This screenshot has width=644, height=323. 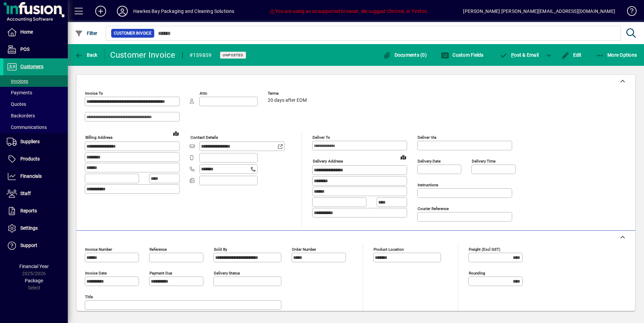 What do you see at coordinates (89, 297) in the screenshot?
I see `mat-label: Title` at bounding box center [89, 297].